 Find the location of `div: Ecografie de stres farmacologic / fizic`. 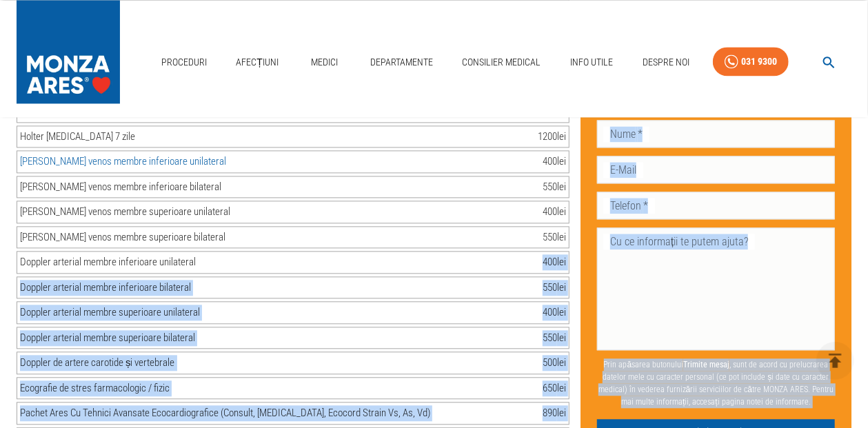

div: Ecografie de stres farmacologic / fizic is located at coordinates (94, 388).